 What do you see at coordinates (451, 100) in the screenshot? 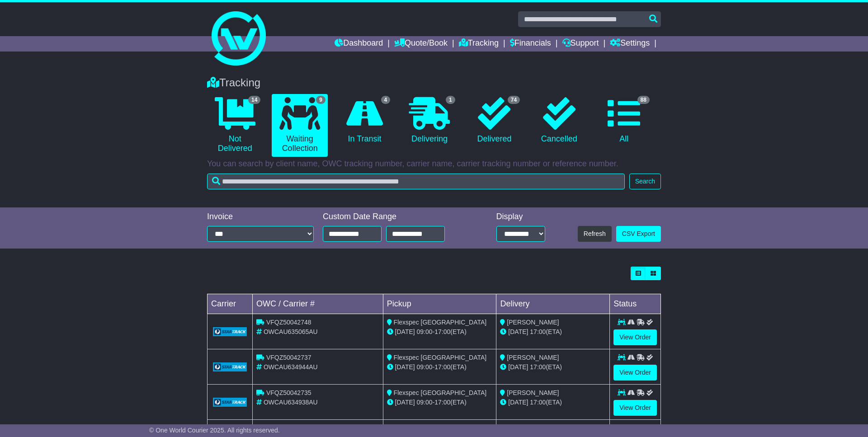
I see `span: 1` at bounding box center [451, 100].